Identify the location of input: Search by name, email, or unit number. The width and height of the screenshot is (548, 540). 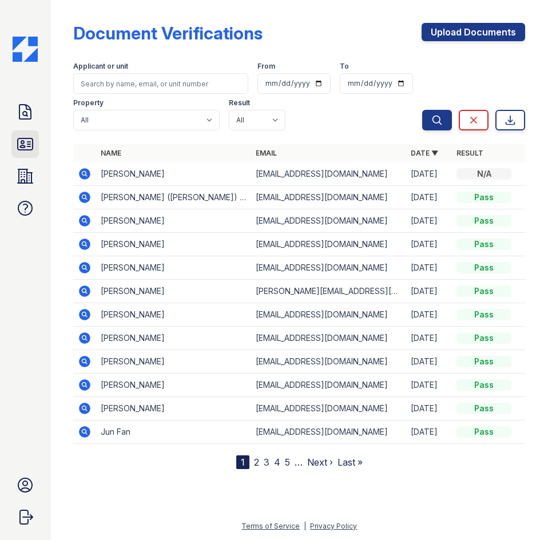
(161, 84).